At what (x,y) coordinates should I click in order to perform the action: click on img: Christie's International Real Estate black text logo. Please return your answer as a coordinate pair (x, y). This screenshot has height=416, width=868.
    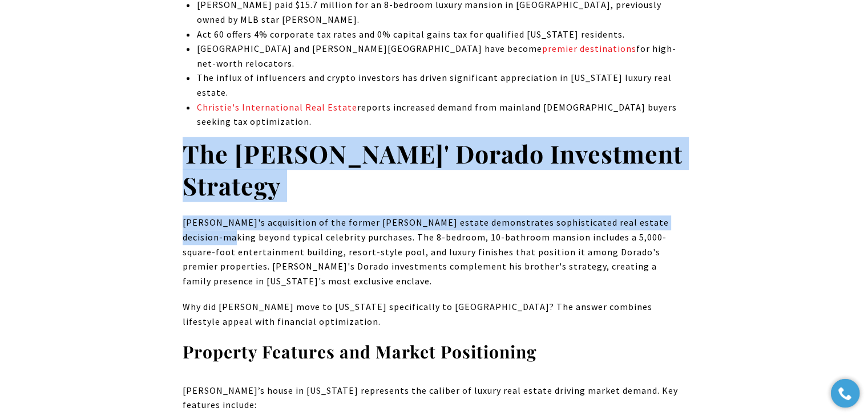
    Looking at the image, I should click on (85, 43).